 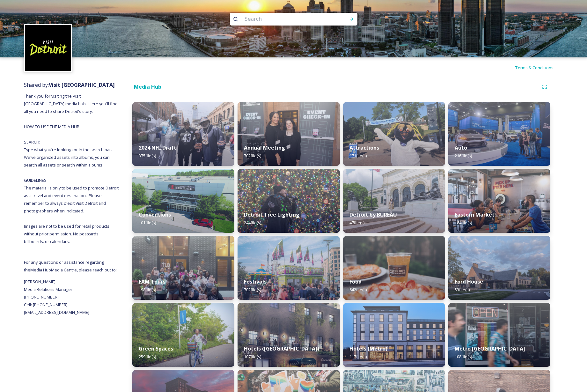 I want to click on strong: Auto, so click(x=461, y=148).